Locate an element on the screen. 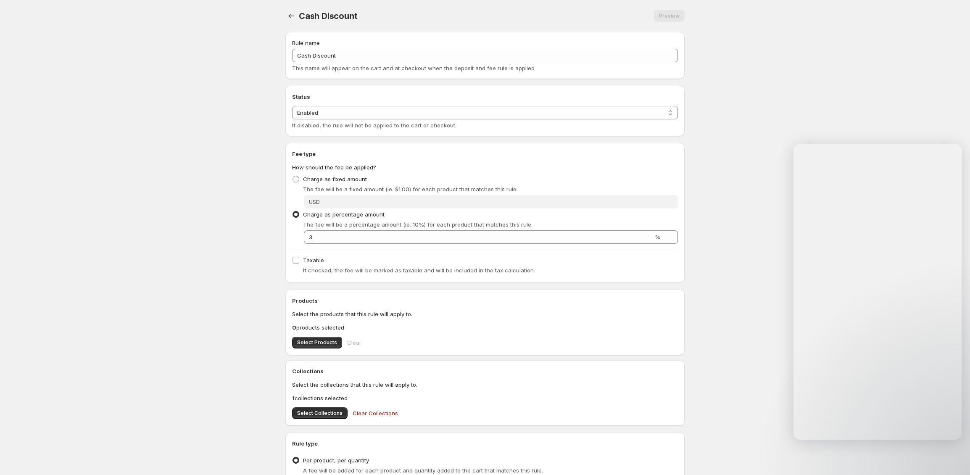 This screenshot has width=970, height=475. button: Clear Collections is located at coordinates (375, 413).